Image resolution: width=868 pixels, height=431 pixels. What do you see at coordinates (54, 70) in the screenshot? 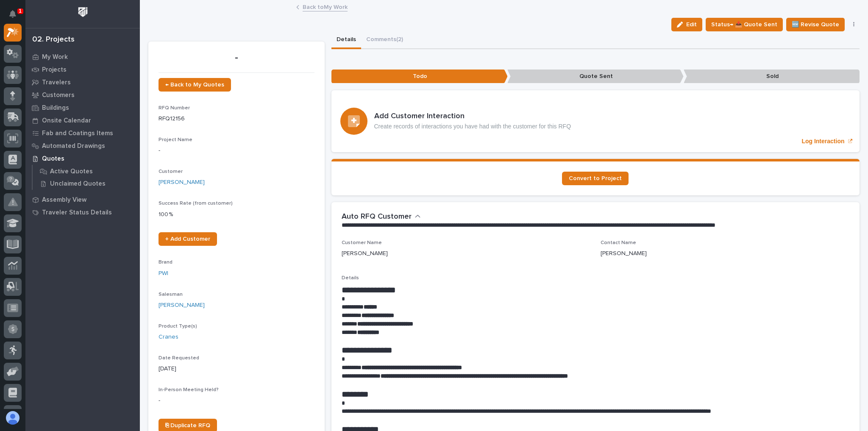
I see `p: Projects` at bounding box center [54, 70].